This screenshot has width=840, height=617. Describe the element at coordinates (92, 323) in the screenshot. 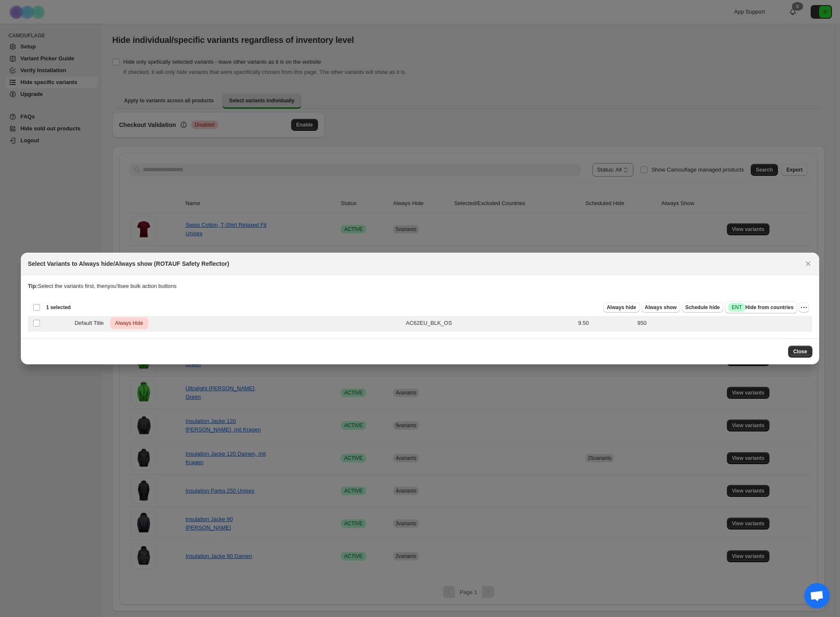

I see `span: Default Title` at that location.